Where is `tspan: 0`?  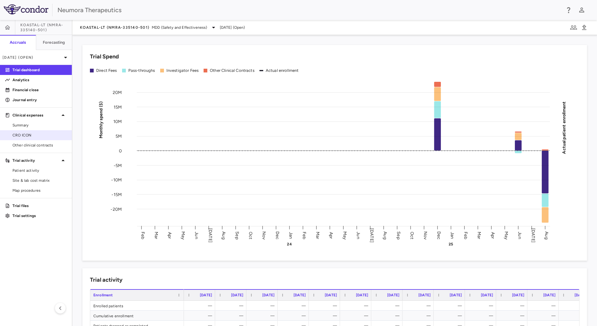 tspan: 0 is located at coordinates (120, 151).